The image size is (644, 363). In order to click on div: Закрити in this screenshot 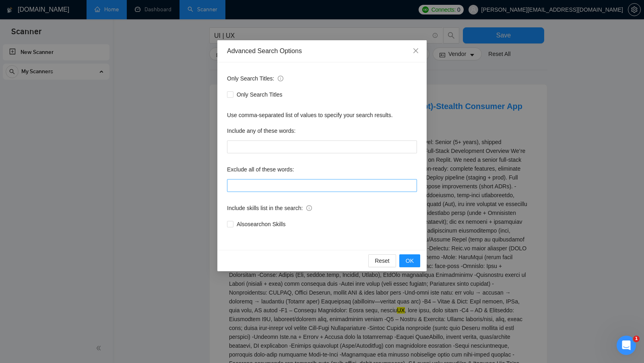, I will do `click(148, 11)`.